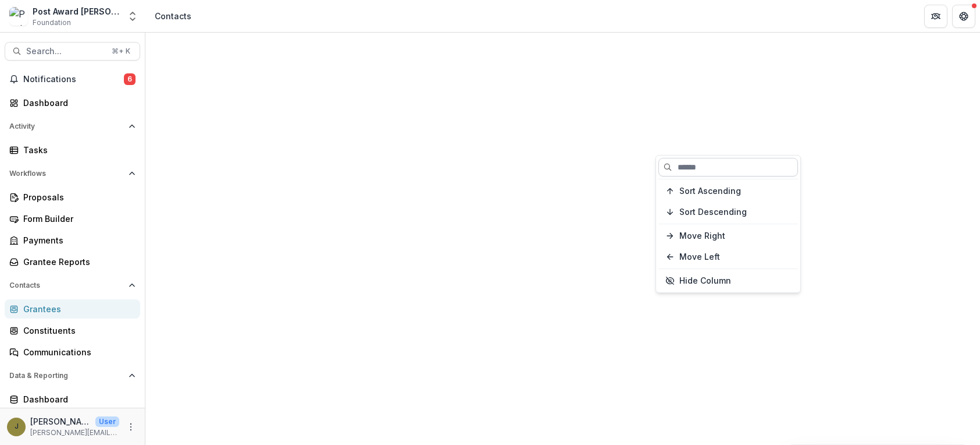 The width and height of the screenshot is (980, 445). Describe the element at coordinates (72, 52) in the screenshot. I see `button: Search...` at that location.